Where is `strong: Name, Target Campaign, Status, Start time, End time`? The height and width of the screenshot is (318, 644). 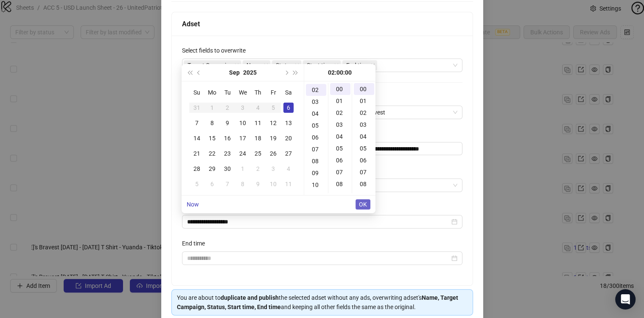 strong: Name, Target Campaign, Status, Start time, End time is located at coordinates (318, 302).